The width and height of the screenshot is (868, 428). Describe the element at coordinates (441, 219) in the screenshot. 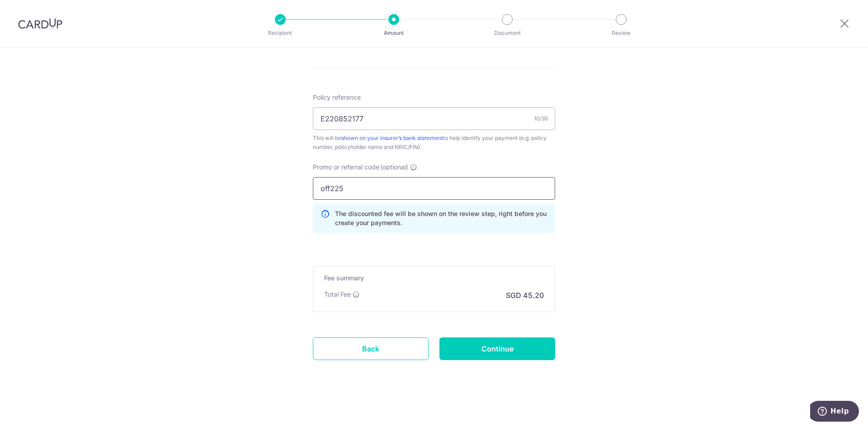

I see `p: The discounted fee will be shown on the review step, right before you create your payments.` at that location.